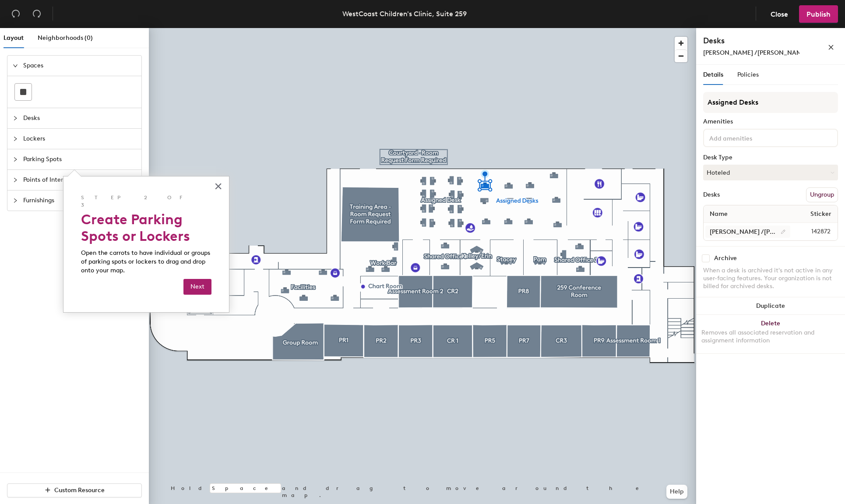 The image size is (845, 504). What do you see at coordinates (16, 14) in the screenshot?
I see `button: Undo (⌘ + Z)` at bounding box center [16, 14].